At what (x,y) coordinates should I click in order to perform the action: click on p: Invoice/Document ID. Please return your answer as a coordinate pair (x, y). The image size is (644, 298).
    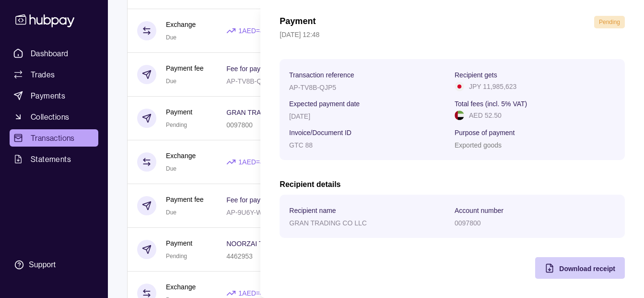
    Looking at the image, I should click on (320, 133).